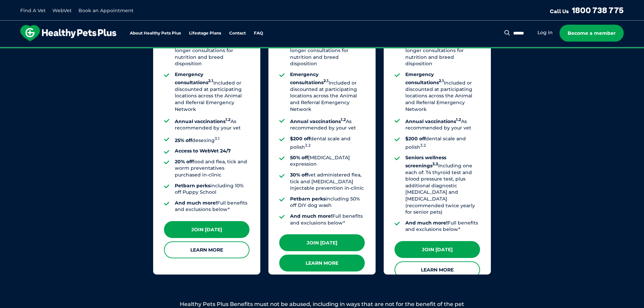 Image resolution: width=644 pixels, height=308 pixels. I want to click on a: Contact, so click(237, 33).